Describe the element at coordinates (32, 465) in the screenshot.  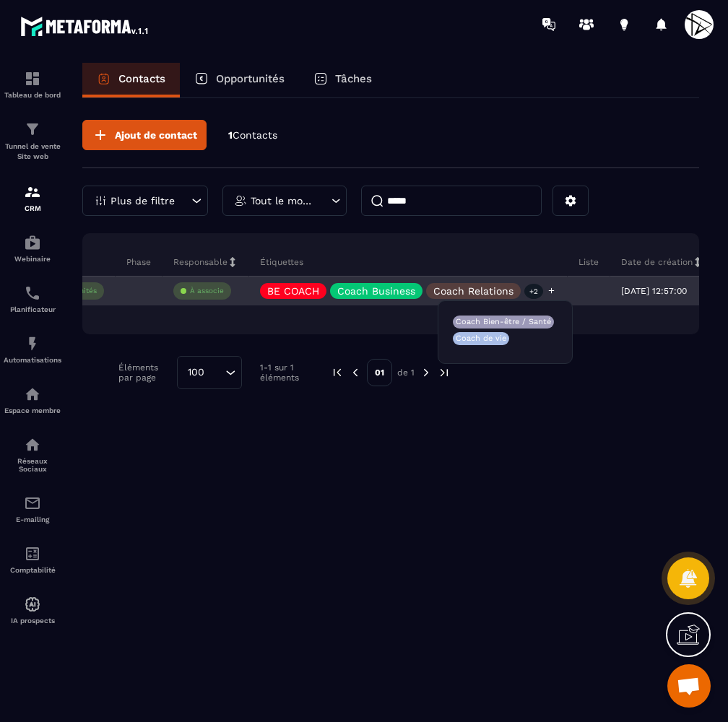
I see `p: Réseaux Sociaux` at that location.